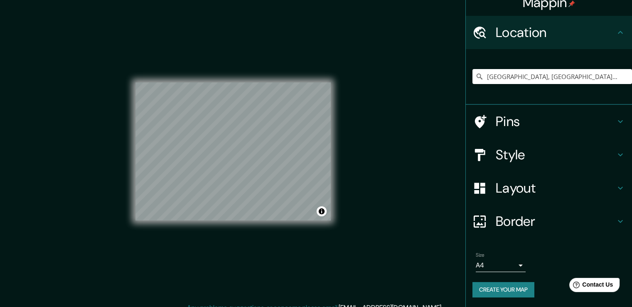  I want to click on h4: Layout, so click(555, 188).